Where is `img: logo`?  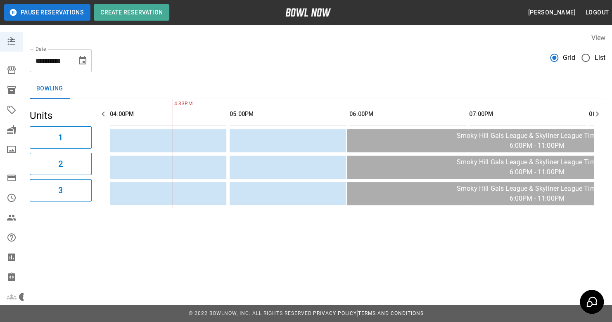 img: logo is located at coordinates (308, 12).